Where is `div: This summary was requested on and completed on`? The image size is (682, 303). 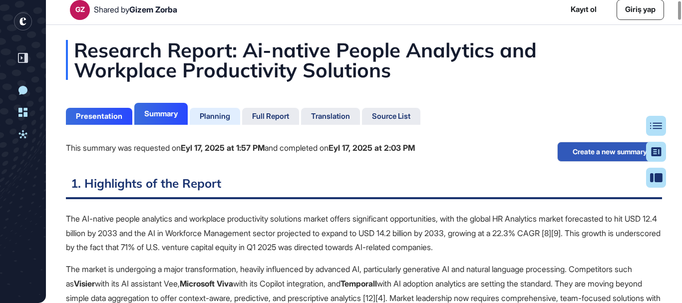 div: This summary was requested on and completed on is located at coordinates (240, 148).